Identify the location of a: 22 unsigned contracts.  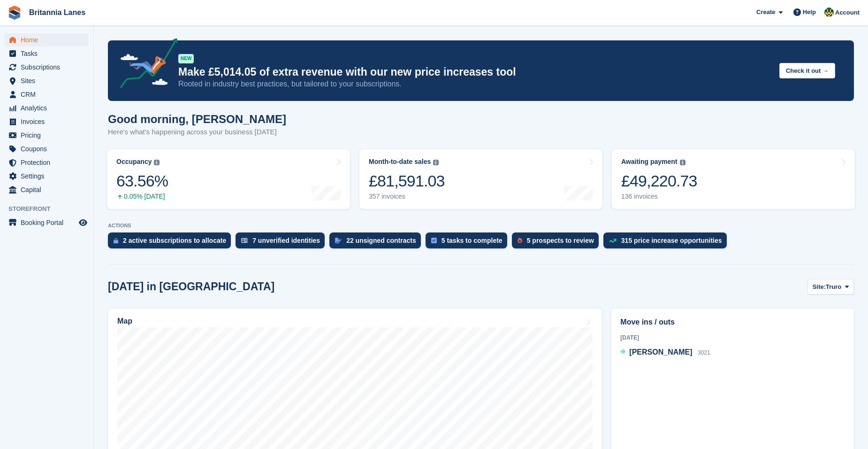
(377, 243).